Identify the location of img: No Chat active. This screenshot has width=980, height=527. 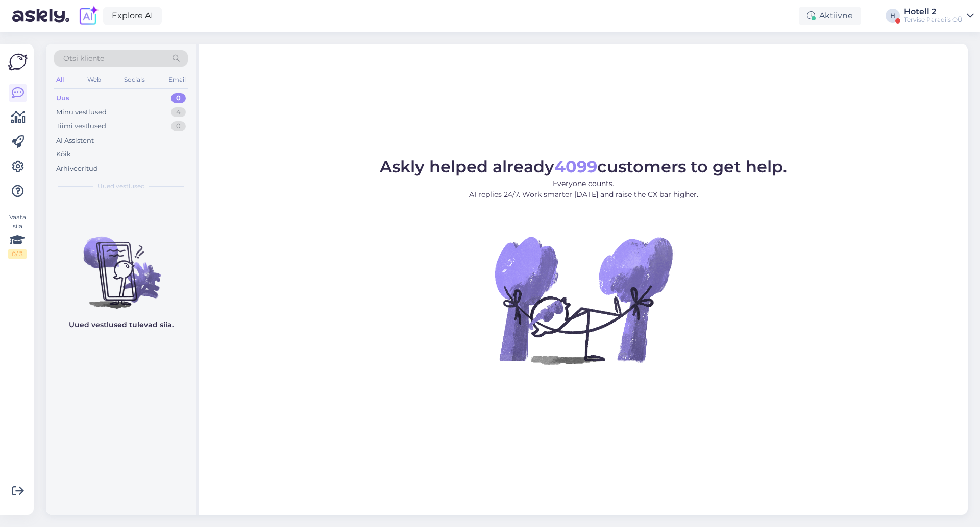
(584, 300).